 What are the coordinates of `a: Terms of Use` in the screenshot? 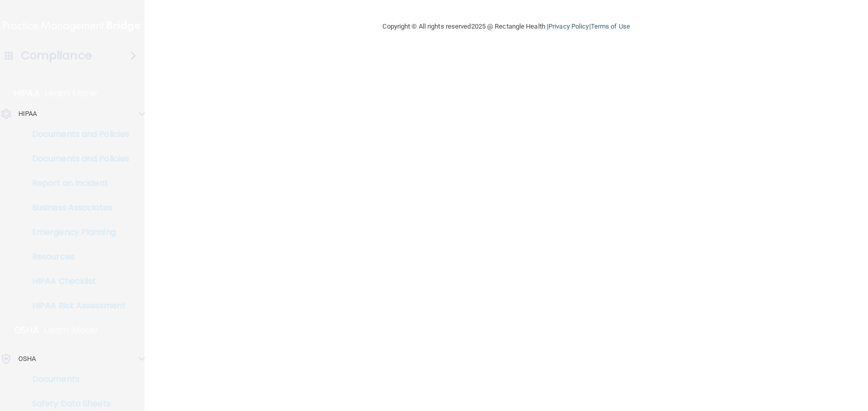 It's located at (610, 26).